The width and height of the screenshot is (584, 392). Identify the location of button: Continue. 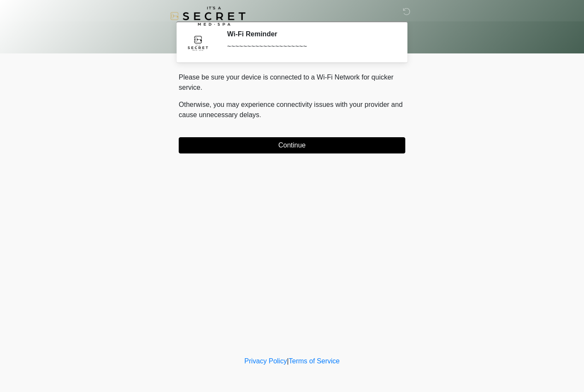
(292, 145).